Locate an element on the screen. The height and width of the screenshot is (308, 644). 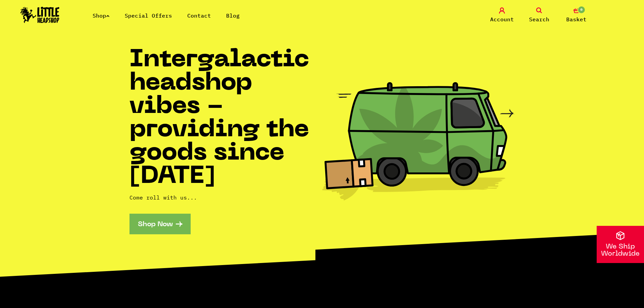
a: Blog is located at coordinates (233, 16).